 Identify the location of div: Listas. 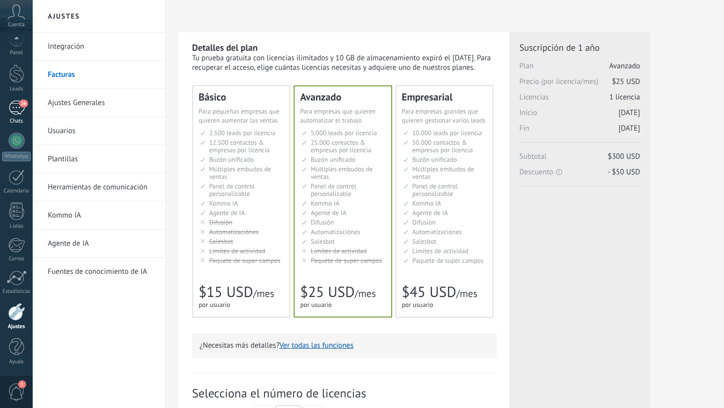
(17, 226).